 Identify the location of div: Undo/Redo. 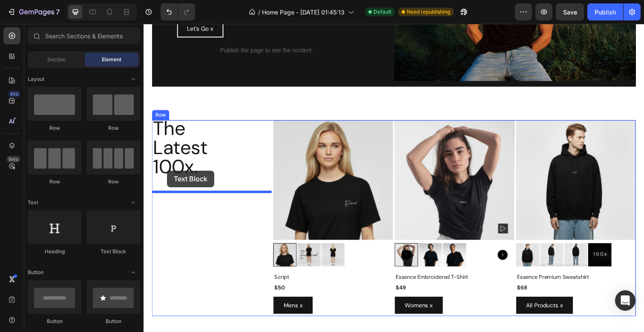
(178, 12).